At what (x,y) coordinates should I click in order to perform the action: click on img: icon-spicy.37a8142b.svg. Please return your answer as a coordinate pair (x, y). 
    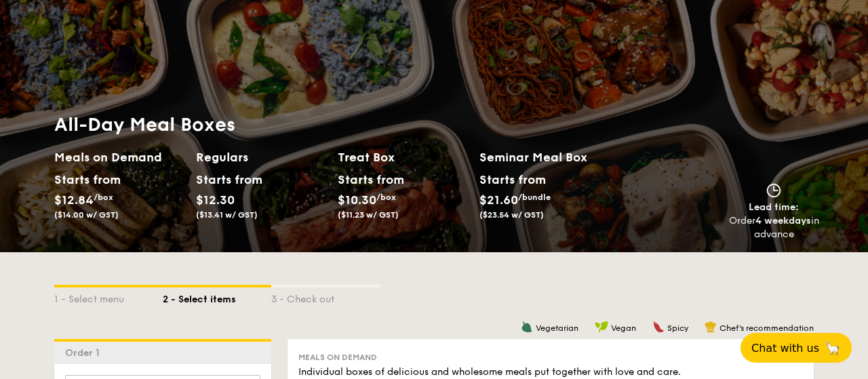
    Looking at the image, I should click on (658, 326).